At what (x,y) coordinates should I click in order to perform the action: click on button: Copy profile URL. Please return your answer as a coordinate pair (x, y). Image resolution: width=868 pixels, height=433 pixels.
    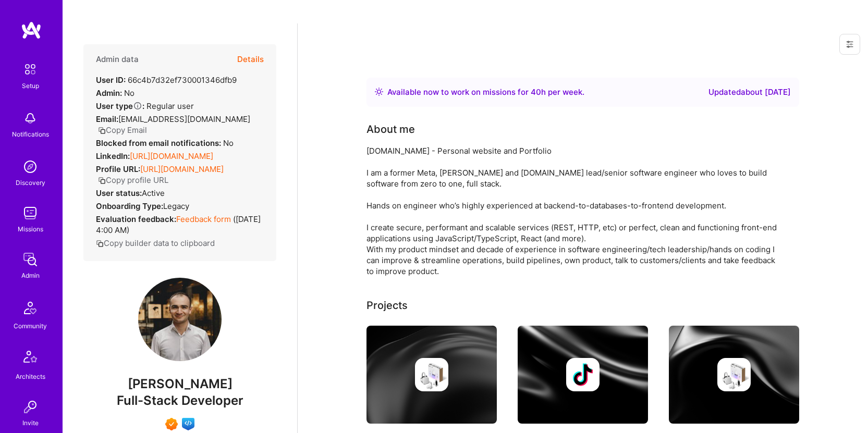
    Looking at the image, I should click on (133, 180).